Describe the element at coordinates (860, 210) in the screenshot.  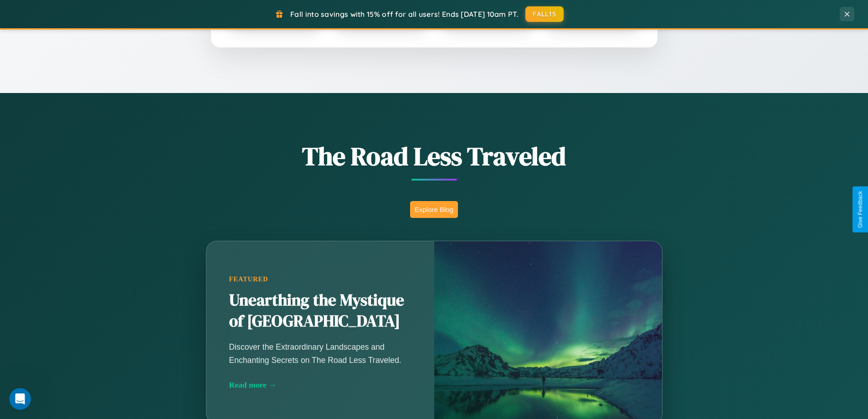
I see `div: Give Feedback` at that location.